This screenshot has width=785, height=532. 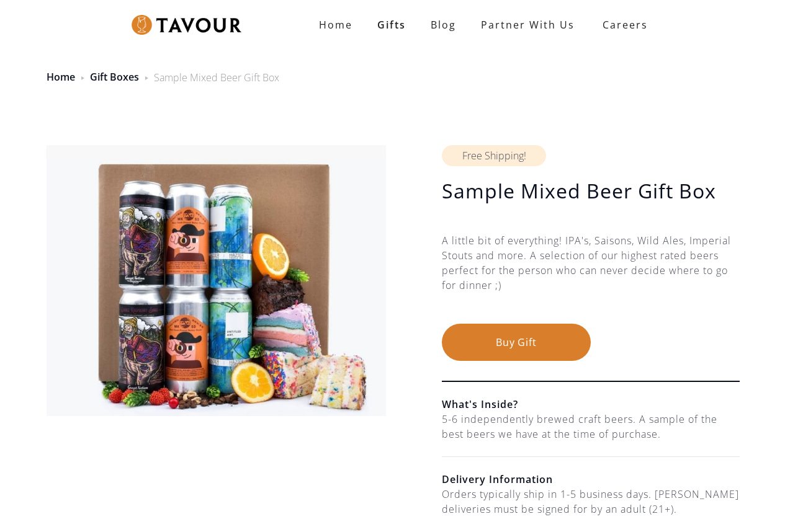 I want to click on h6: What's Inside?, so click(x=591, y=404).